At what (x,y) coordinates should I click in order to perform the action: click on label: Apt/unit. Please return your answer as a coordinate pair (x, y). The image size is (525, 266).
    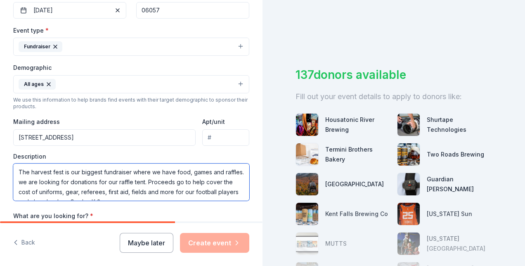
    Looking at the image, I should click on (213, 122).